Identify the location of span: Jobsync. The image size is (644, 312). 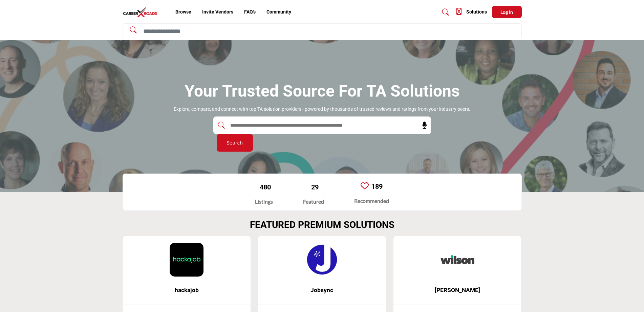
(322, 290).